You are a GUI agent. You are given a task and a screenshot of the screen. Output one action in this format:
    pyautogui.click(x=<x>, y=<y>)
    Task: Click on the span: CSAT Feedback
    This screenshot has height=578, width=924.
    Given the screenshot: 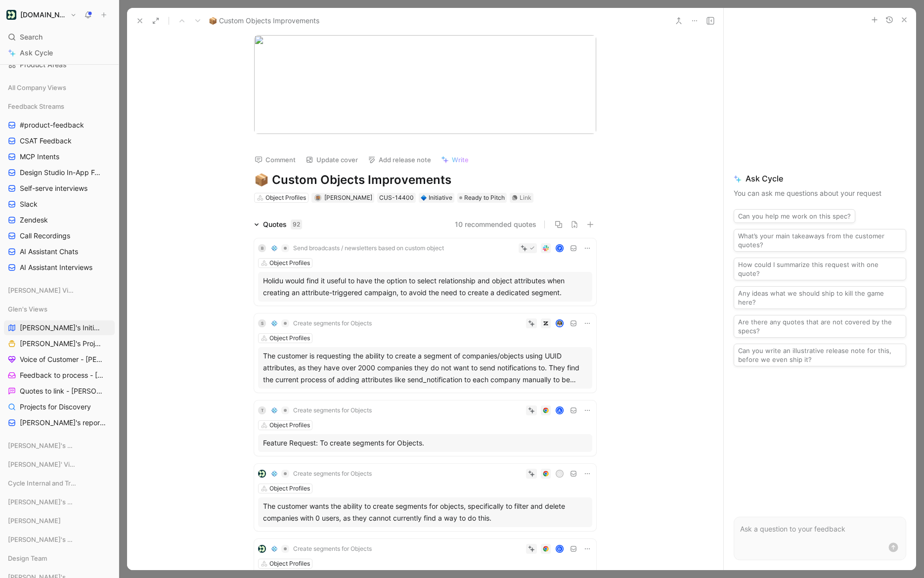 What is the action you would take?
    pyautogui.click(x=46, y=141)
    